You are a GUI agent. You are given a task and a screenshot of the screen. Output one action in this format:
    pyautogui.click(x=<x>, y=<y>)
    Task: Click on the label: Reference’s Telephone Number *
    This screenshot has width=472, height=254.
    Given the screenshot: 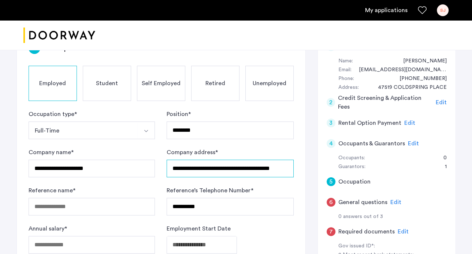 What is the action you would take?
    pyautogui.click(x=210, y=190)
    